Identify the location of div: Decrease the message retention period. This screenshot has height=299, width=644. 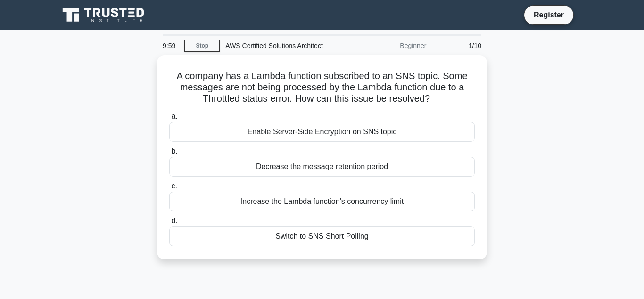
(322, 167).